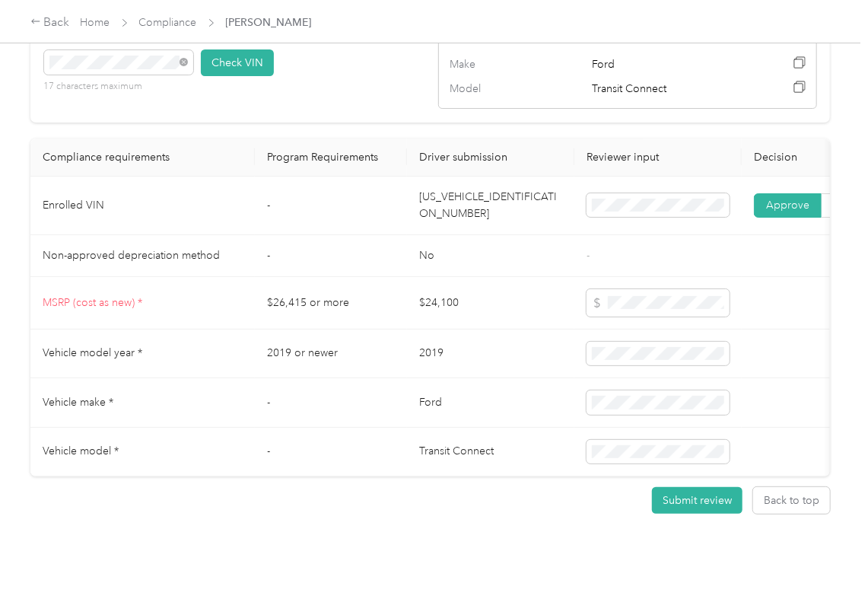 This screenshot has height=615, width=868. Describe the element at coordinates (119, 86) in the screenshot. I see `p: 17 characters maximum` at that location.